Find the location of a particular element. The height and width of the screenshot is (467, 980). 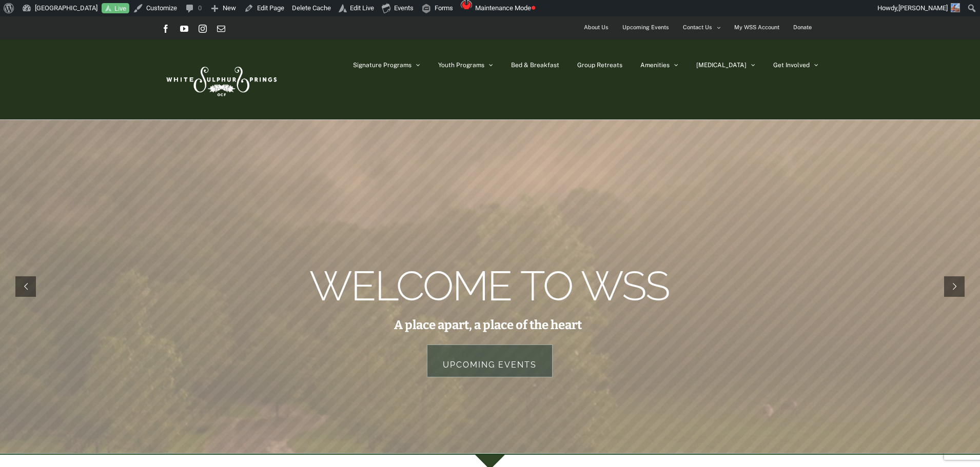

a: Group Retreats is located at coordinates (600, 65).